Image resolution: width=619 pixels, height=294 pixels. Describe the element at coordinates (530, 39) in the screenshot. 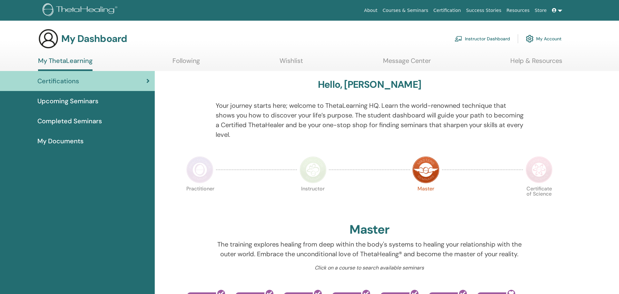

I see `img: cog.svg` at that location.